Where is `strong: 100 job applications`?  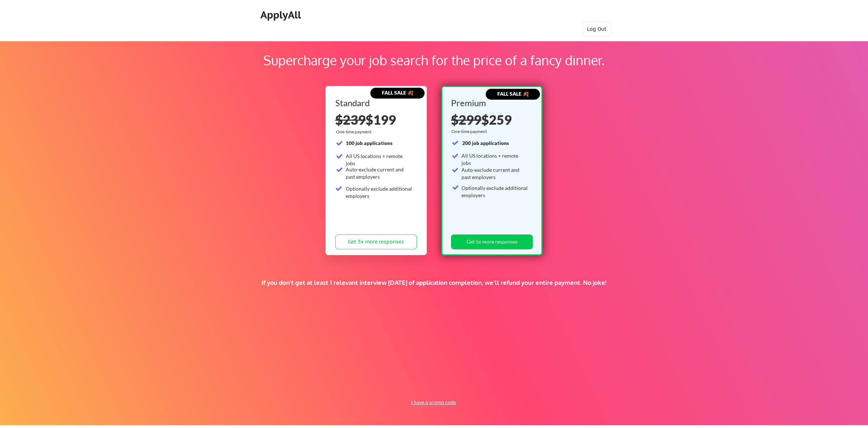
strong: 100 job applications is located at coordinates (369, 143).